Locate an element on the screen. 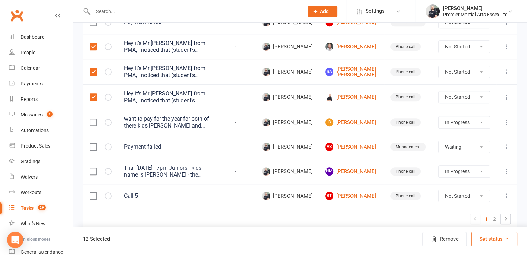  span: RA is located at coordinates (329, 72).